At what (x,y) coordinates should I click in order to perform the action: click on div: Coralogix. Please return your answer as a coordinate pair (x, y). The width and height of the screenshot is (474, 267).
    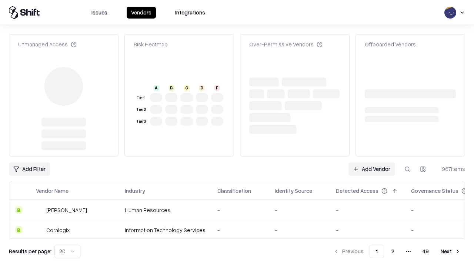
    Looking at the image, I should click on (58, 230).